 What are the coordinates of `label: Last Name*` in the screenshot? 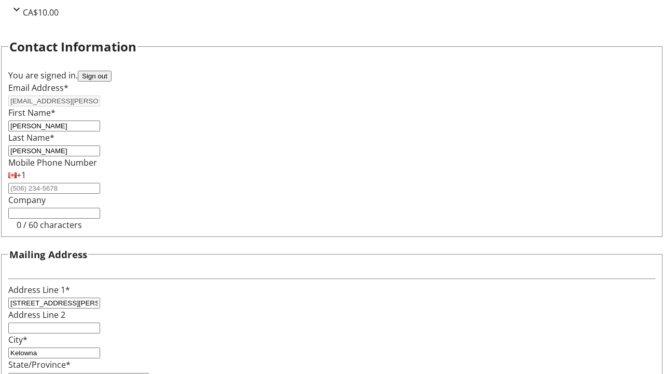 It's located at (31, 138).